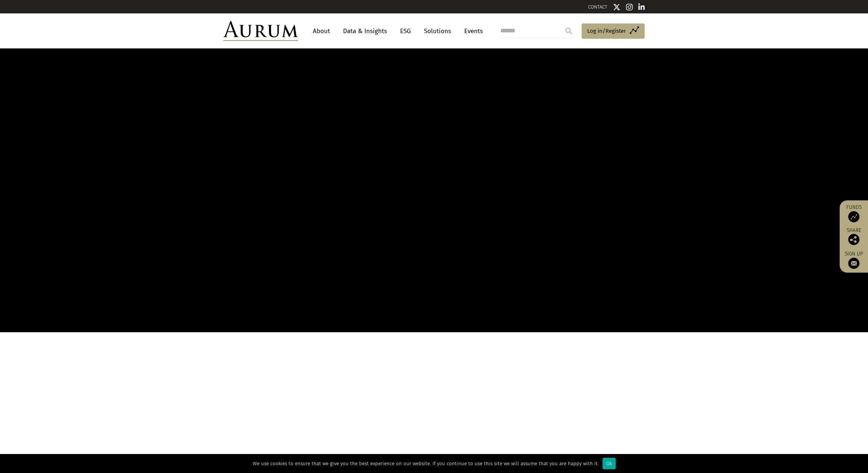 Image resolution: width=868 pixels, height=473 pixels. Describe the element at coordinates (853, 259) in the screenshot. I see `a: Sign up` at that location.